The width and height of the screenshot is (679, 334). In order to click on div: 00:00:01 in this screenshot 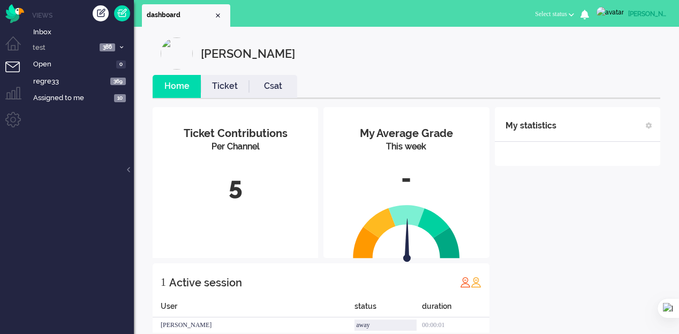, I will do `click(456, 326)`.